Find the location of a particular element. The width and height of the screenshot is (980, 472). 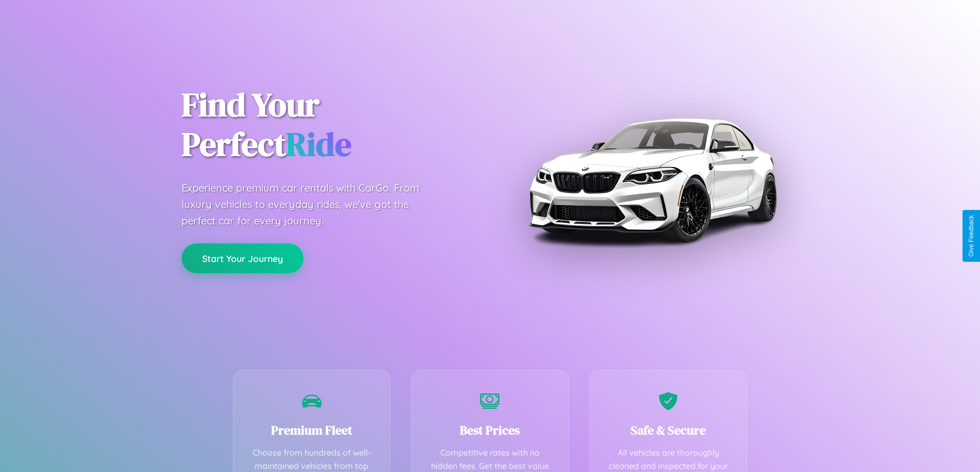

button: Start Your Journey is located at coordinates (242, 258).